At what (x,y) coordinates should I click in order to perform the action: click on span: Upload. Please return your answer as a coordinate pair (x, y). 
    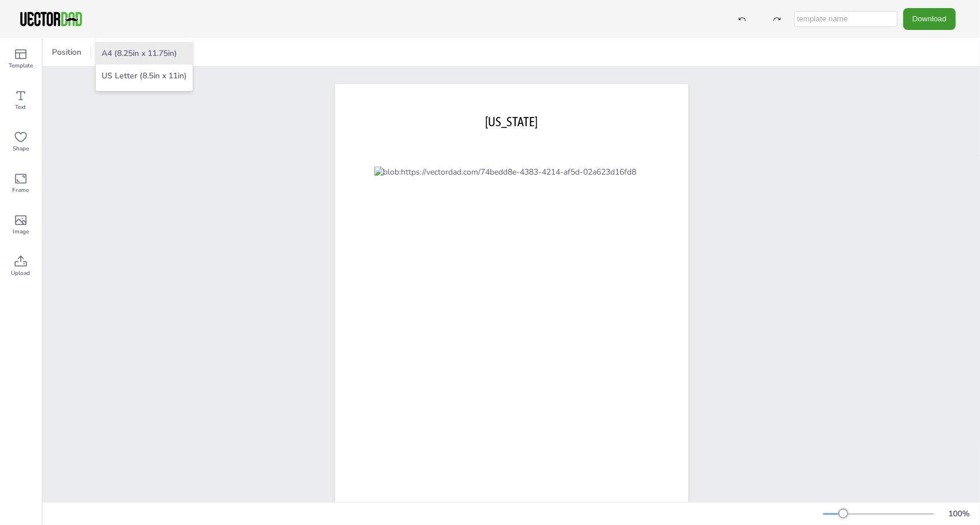
    Looking at the image, I should click on (21, 274).